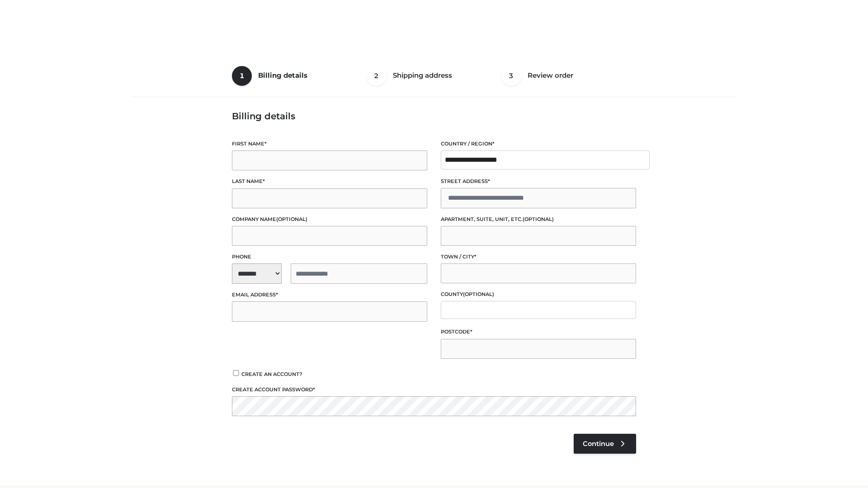 This screenshot has width=868, height=488. Describe the element at coordinates (236, 373) in the screenshot. I see `input: Create an account?` at that location.